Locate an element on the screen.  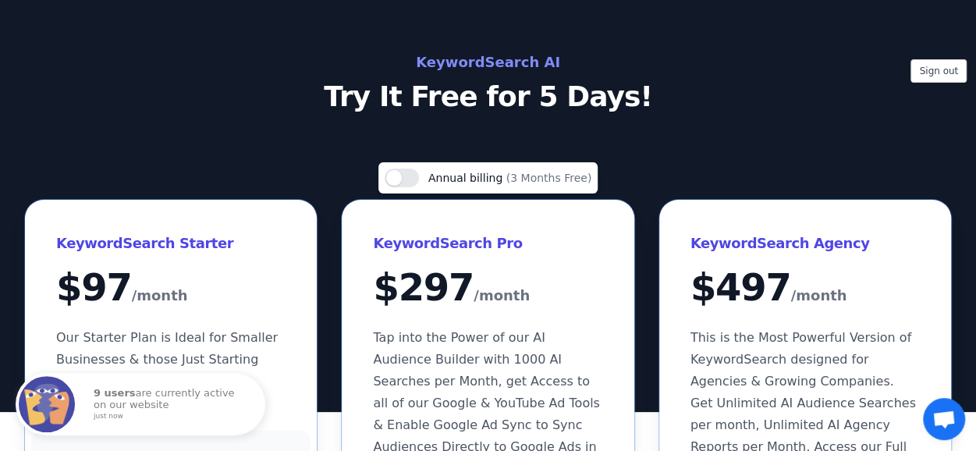
span: (3 Months Free) is located at coordinates (549, 178).